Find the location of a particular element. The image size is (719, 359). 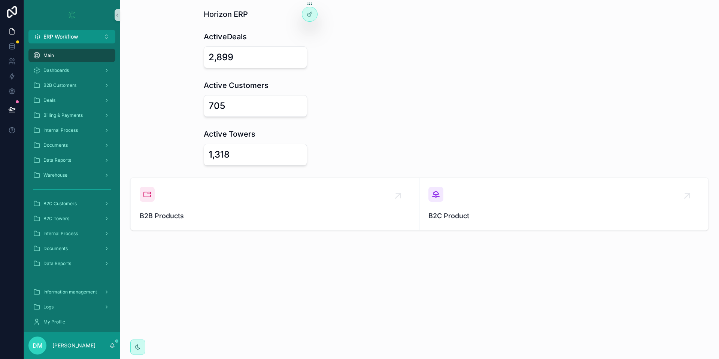

span: My Profile is located at coordinates (54, 322).